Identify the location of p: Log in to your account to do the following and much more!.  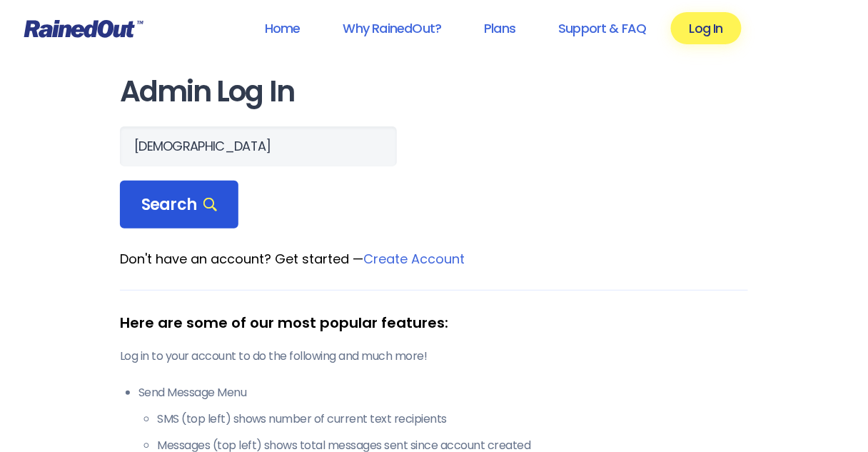
(434, 356).